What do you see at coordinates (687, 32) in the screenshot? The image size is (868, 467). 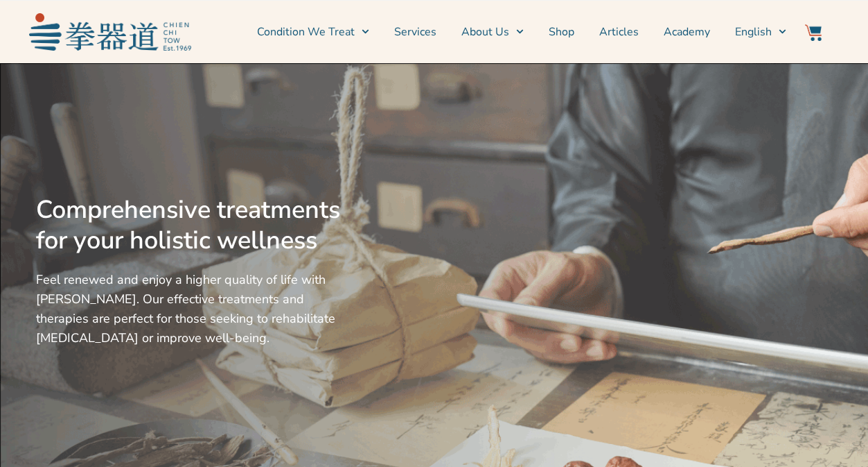 I see `a: Academy` at bounding box center [687, 32].